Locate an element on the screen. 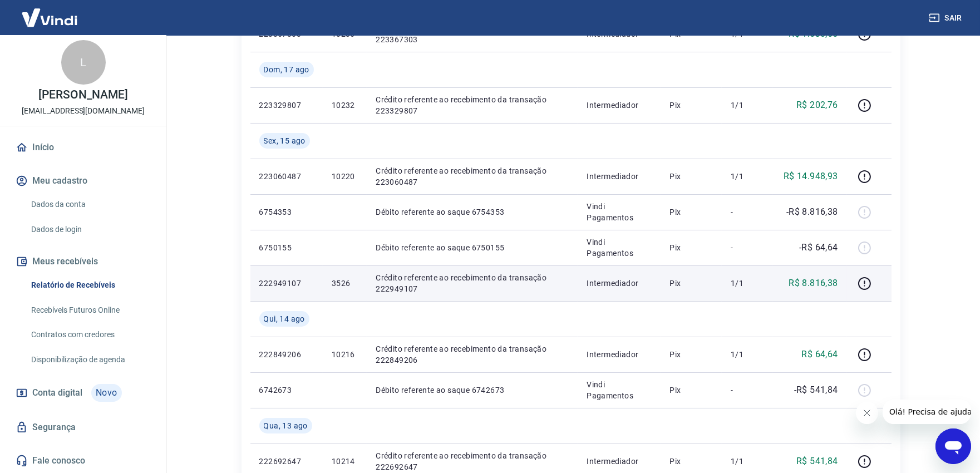  img: Vindi is located at coordinates (50, 17).